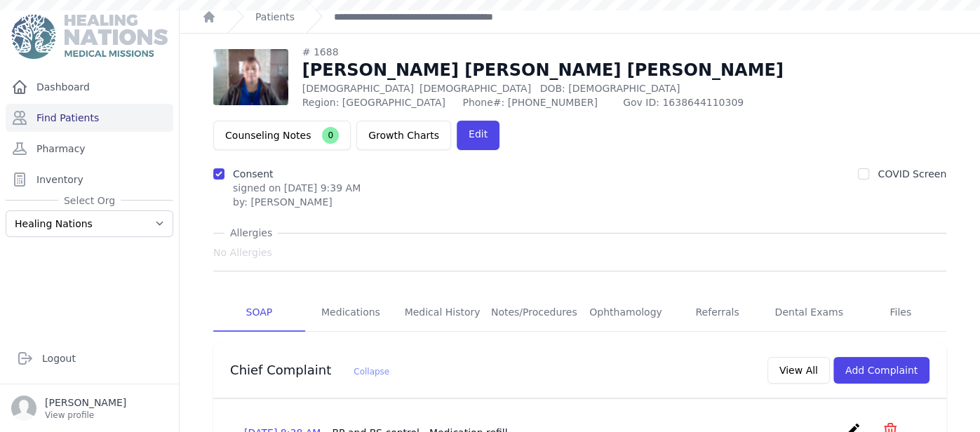 This screenshot has width=980, height=432. I want to click on a: SOAP, so click(259, 313).